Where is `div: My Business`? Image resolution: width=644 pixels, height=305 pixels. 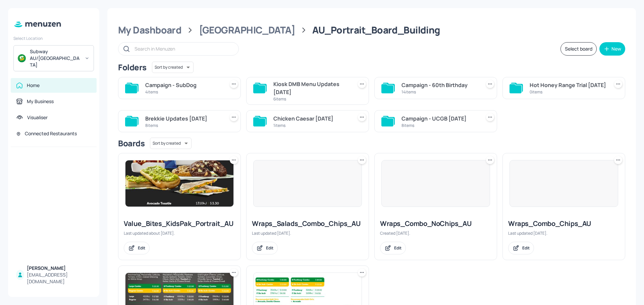
div: My Business is located at coordinates (40, 101).